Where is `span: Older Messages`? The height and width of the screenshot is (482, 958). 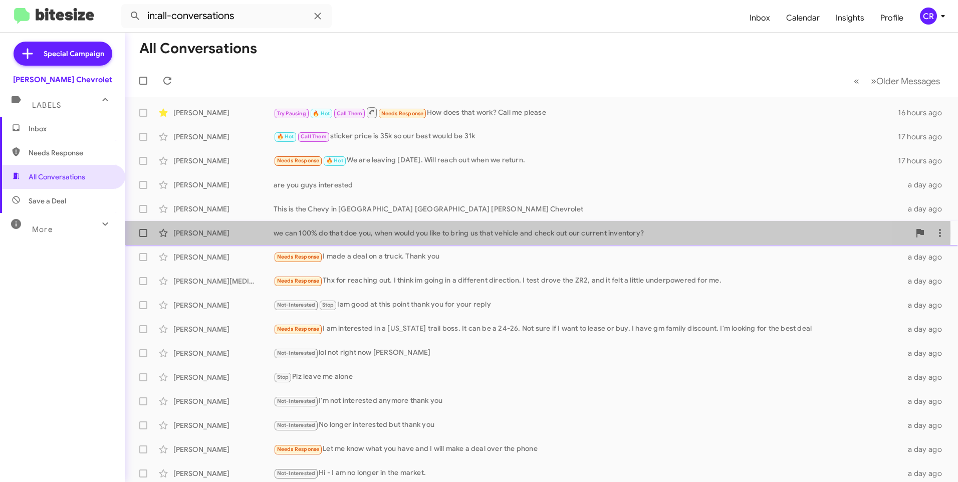
span: Older Messages is located at coordinates (908, 81).